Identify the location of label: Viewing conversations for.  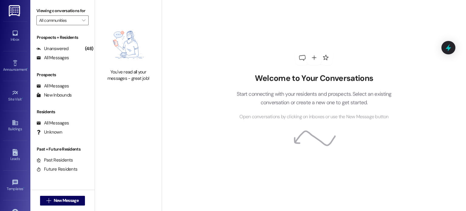
(62, 11).